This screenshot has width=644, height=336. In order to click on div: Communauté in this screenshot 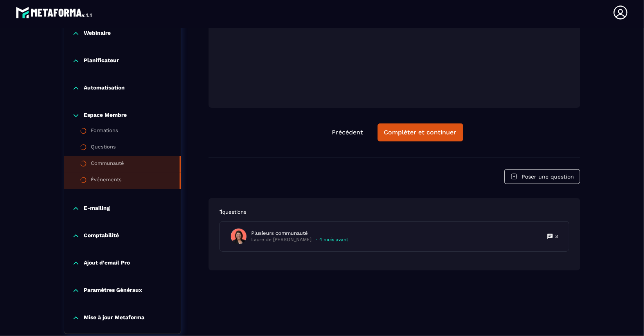, I will do `click(107, 164)`.